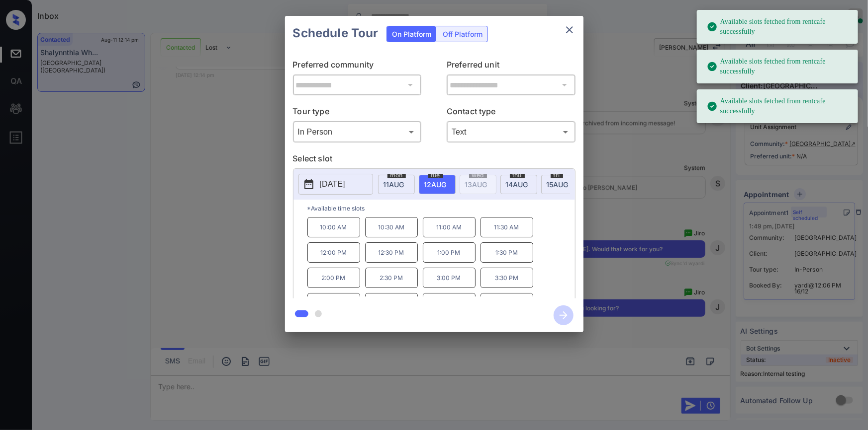 The width and height of the screenshot is (868, 430). What do you see at coordinates (391, 278) in the screenshot?
I see `p: 2:30 PM` at bounding box center [391, 278].